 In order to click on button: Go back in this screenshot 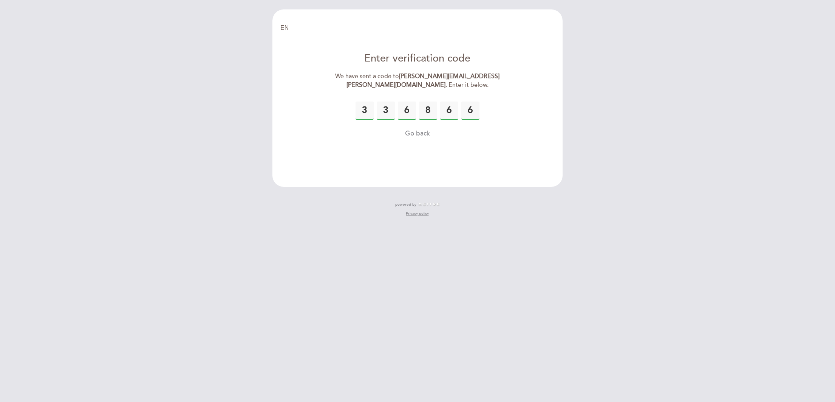, I will do `click(418, 133)`.